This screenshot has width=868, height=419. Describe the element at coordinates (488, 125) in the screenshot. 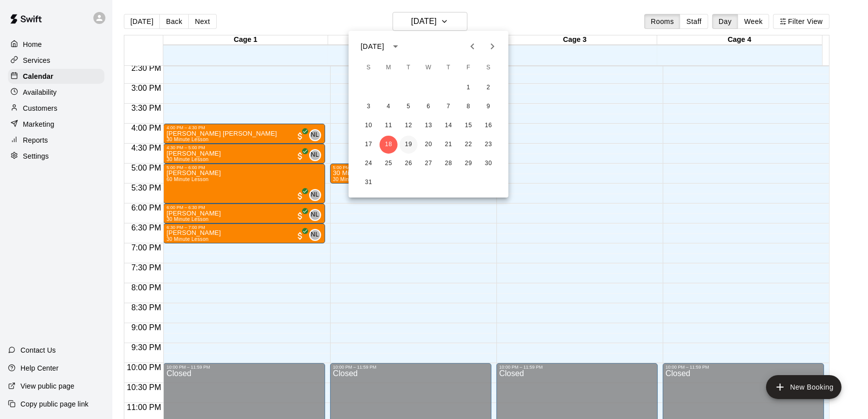

I see `button: 16` at that location.